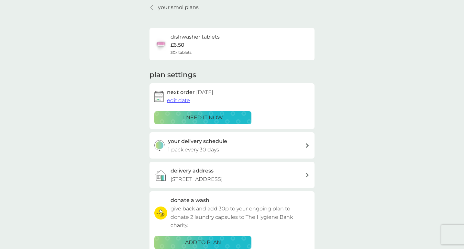 The image size is (464, 249). I want to click on button: your delivery schedule1 pack every 30 days, so click(232, 145).